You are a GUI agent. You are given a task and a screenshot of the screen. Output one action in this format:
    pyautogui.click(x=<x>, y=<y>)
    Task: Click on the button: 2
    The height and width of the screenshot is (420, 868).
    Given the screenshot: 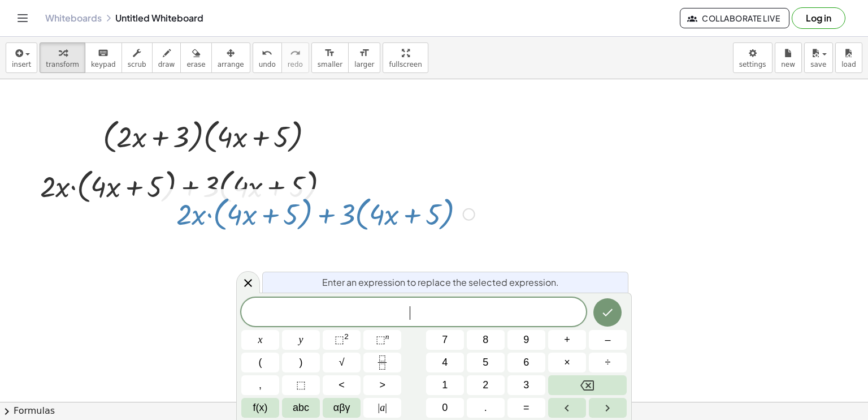 What is the action you would take?
    pyautogui.click(x=485, y=384)
    